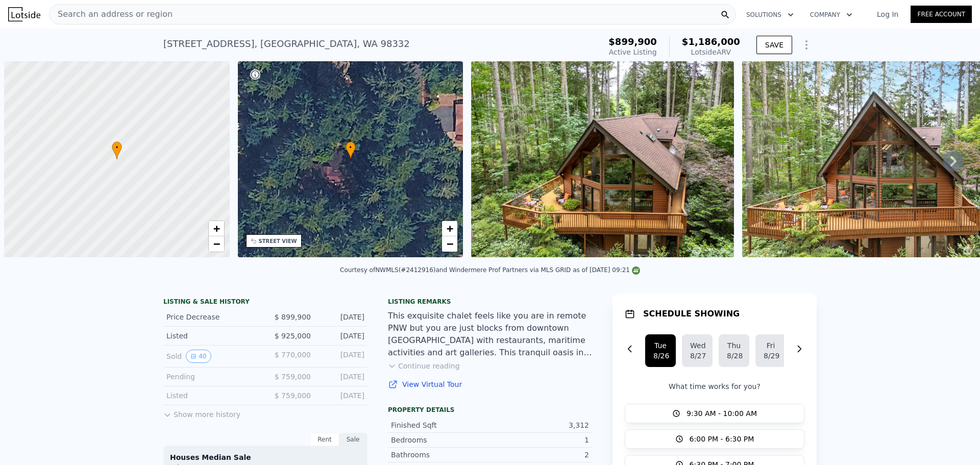  Describe the element at coordinates (637, 271) in the screenshot. I see `img: NWMLS Logo` at that location.